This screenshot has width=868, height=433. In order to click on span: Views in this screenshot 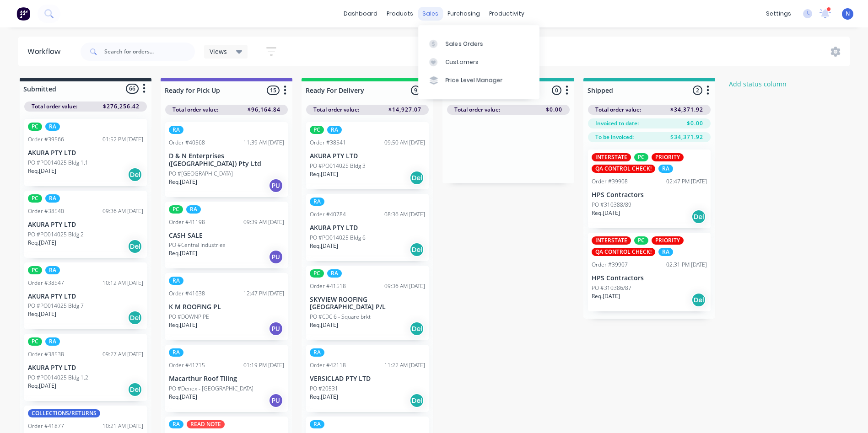, I will do `click(218, 51)`.